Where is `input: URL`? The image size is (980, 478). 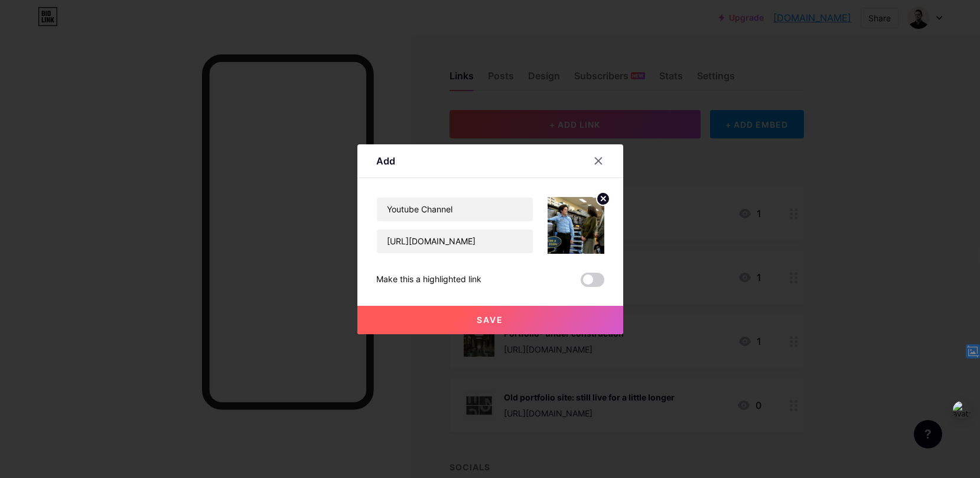
input: URL is located at coordinates (455, 241).